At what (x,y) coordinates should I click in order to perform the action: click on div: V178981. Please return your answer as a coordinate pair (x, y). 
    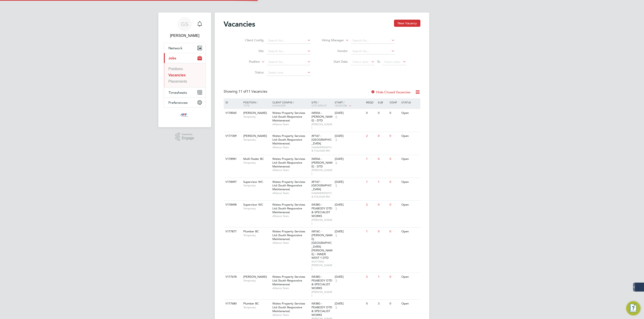
    Looking at the image, I should click on (232, 159).